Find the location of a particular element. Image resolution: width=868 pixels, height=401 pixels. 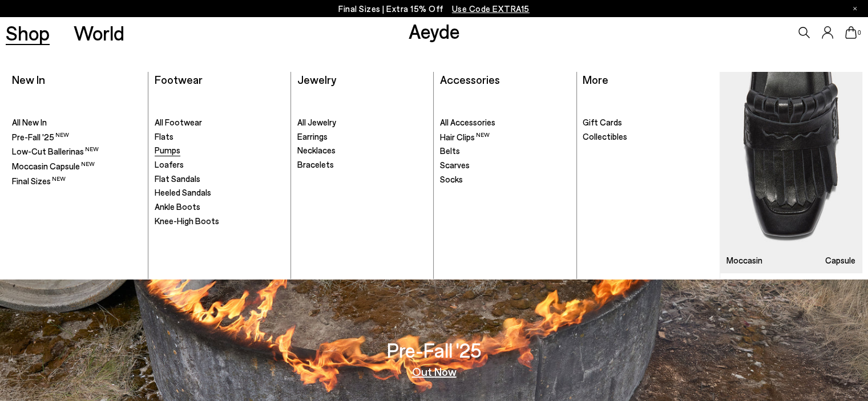

a: Belts is located at coordinates (505, 151).